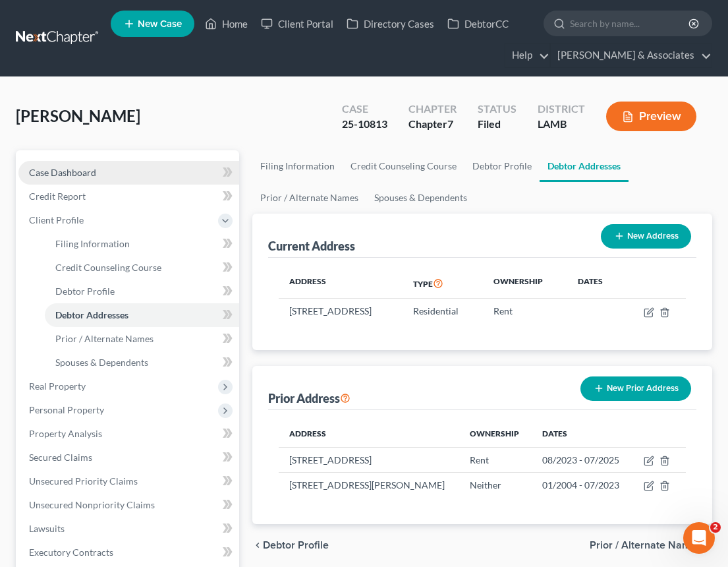  Describe the element at coordinates (561, 108) in the screenshot. I see `div: District` at that location.